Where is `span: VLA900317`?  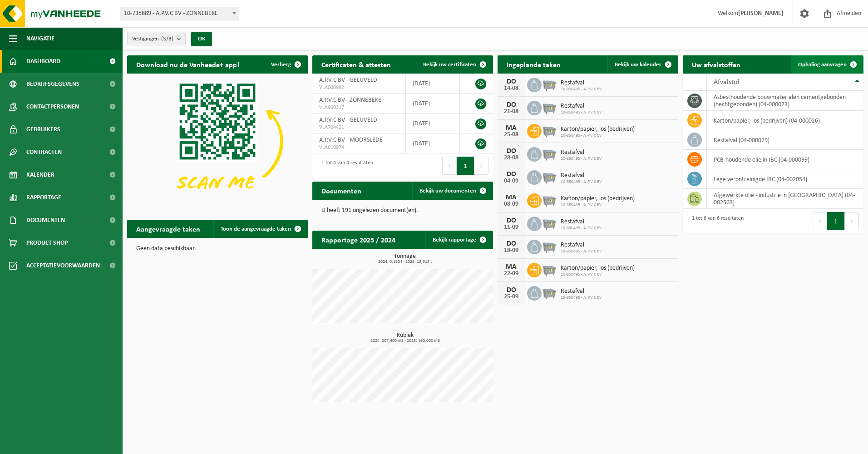
span: VLA900317 is located at coordinates (359, 107).